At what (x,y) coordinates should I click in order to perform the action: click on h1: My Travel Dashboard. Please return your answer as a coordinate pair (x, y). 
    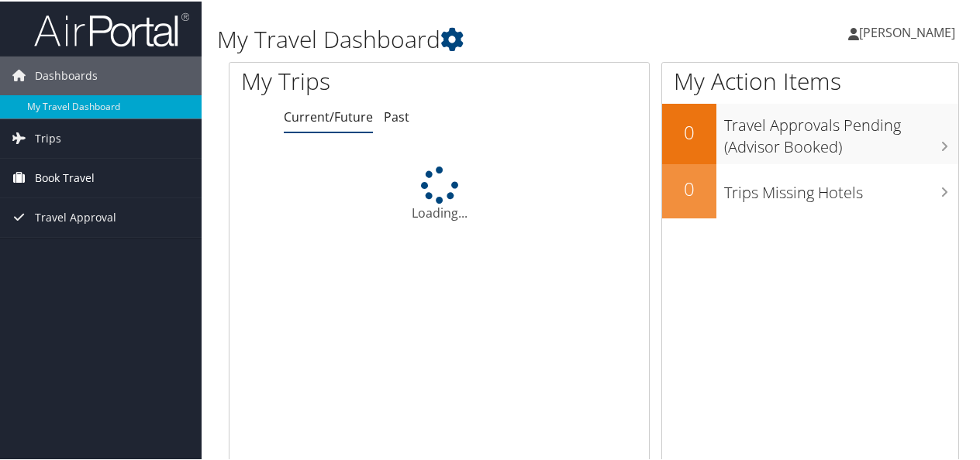
    Looking at the image, I should click on (468, 38).